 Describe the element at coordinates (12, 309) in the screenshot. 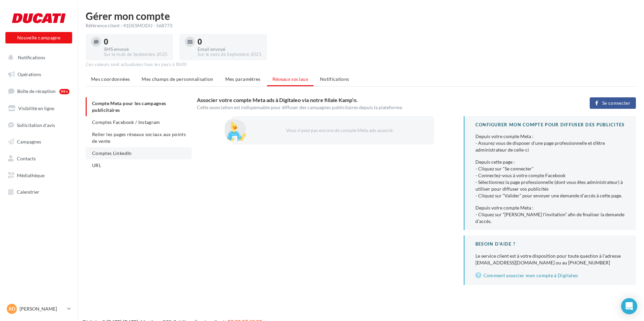

I see `span: RD` at that location.